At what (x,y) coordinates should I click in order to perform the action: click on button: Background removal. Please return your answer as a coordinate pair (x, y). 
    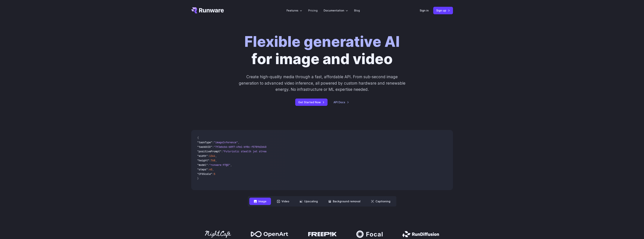
    Looking at the image, I should click on (344, 201).